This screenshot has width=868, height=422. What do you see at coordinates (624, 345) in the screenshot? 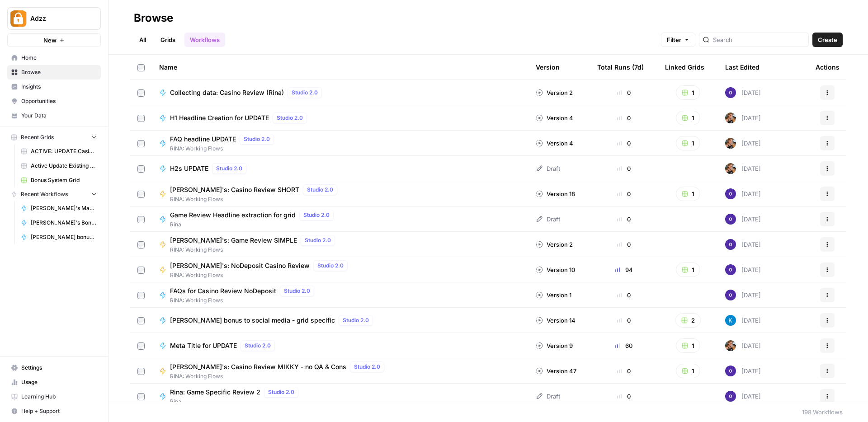
I see `div: 60` at bounding box center [624, 345].